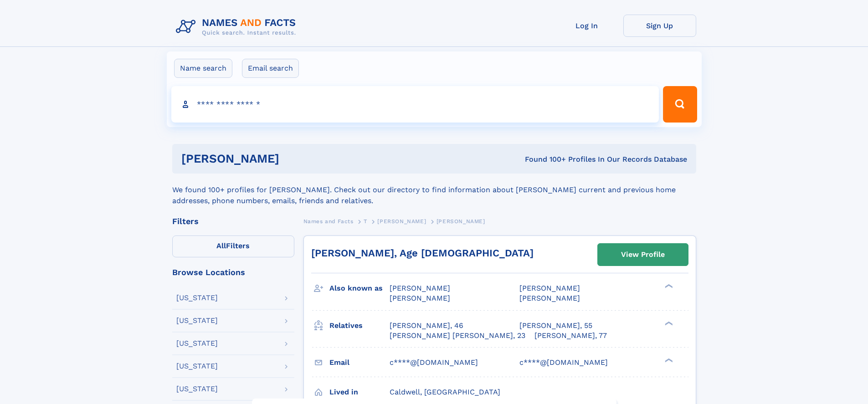 Image resolution: width=868 pixels, height=404 pixels. Describe the element at coordinates (545, 160) in the screenshot. I see `div: Found 100+ Profiles In Our Records Database` at that location.